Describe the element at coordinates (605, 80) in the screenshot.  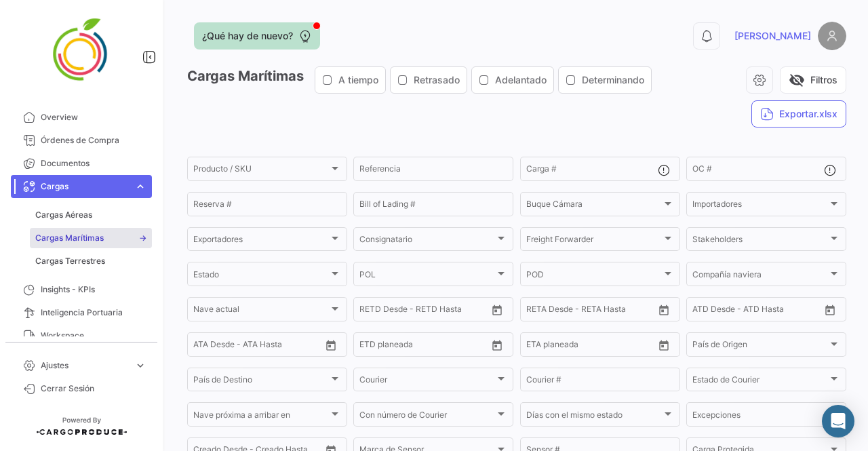
I see `button: Determinando` at that location.